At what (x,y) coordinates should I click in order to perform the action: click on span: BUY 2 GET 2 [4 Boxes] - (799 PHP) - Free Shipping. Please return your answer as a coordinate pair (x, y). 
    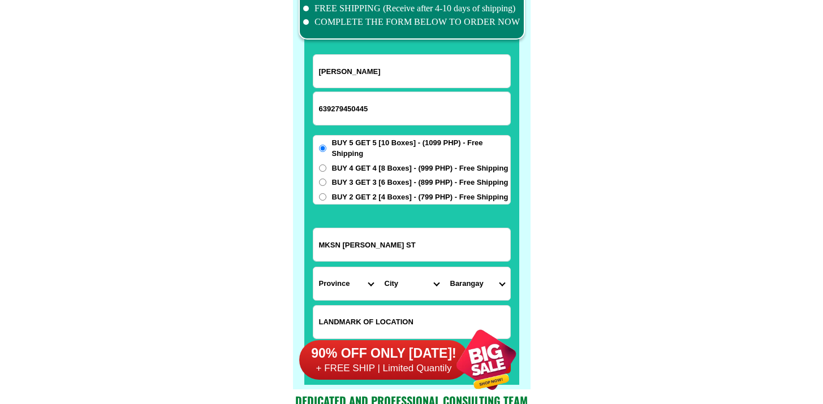
    Looking at the image, I should click on (420, 197).